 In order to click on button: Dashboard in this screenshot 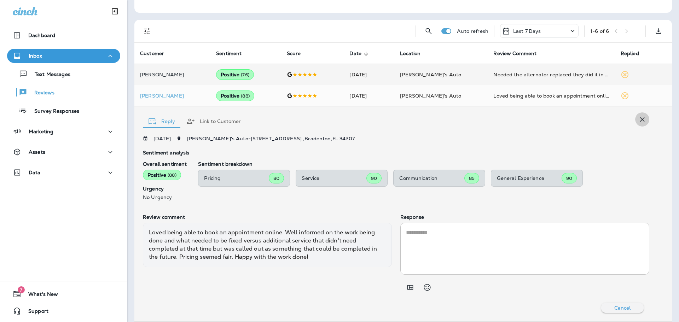, I will do `click(64, 35)`.